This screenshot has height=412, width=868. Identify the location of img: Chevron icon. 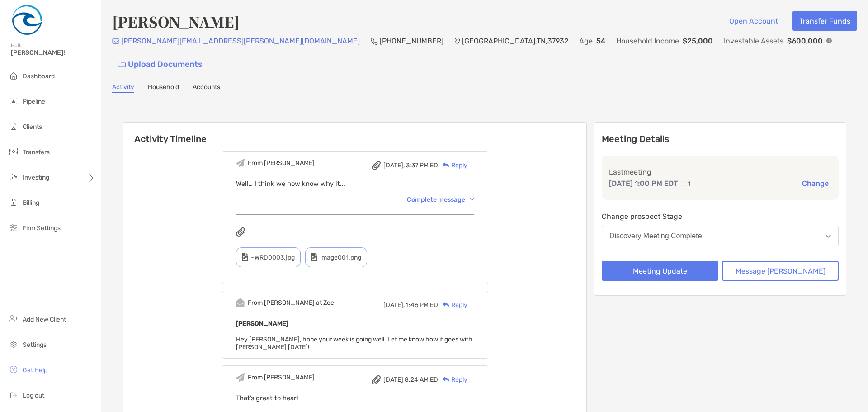
(472, 199).